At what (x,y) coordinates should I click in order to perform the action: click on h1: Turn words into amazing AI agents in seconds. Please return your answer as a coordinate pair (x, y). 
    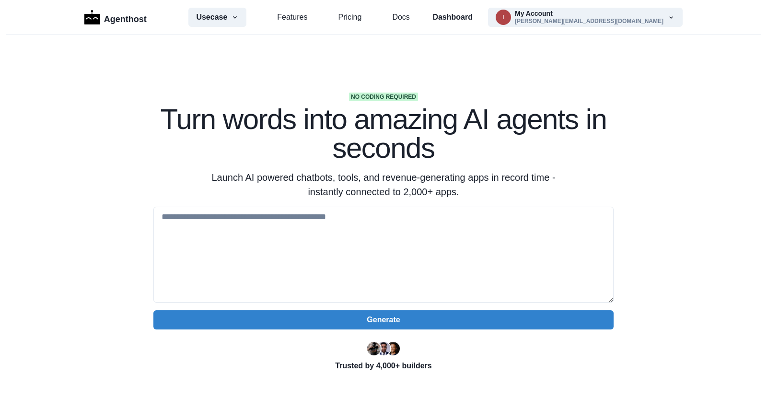
    Looking at the image, I should click on (383, 134).